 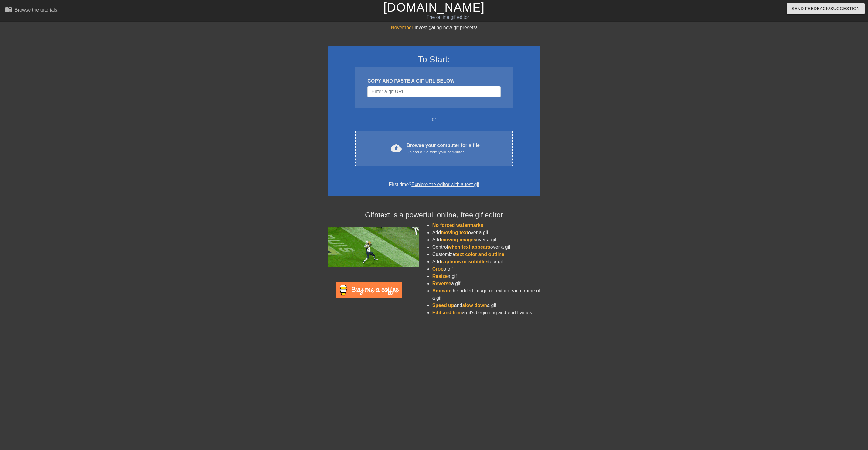 What do you see at coordinates (486, 261) in the screenshot?
I see `li: Add to a gif` at bounding box center [486, 261].